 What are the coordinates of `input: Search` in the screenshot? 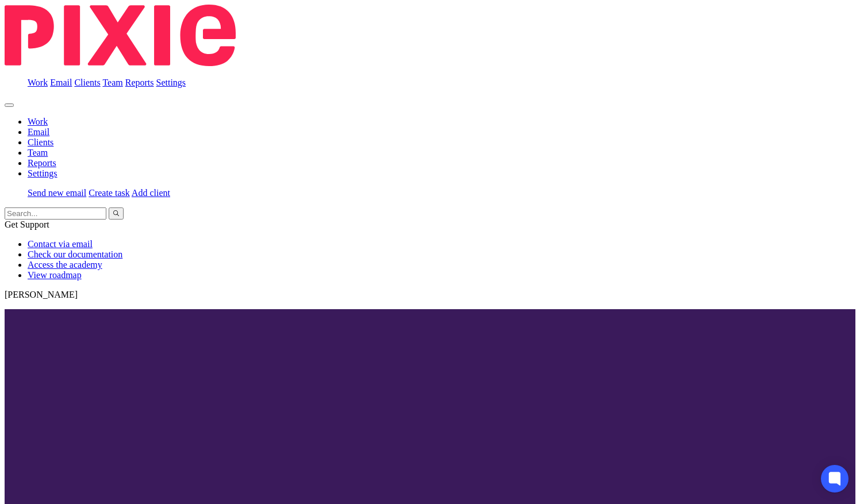 It's located at (55, 213).